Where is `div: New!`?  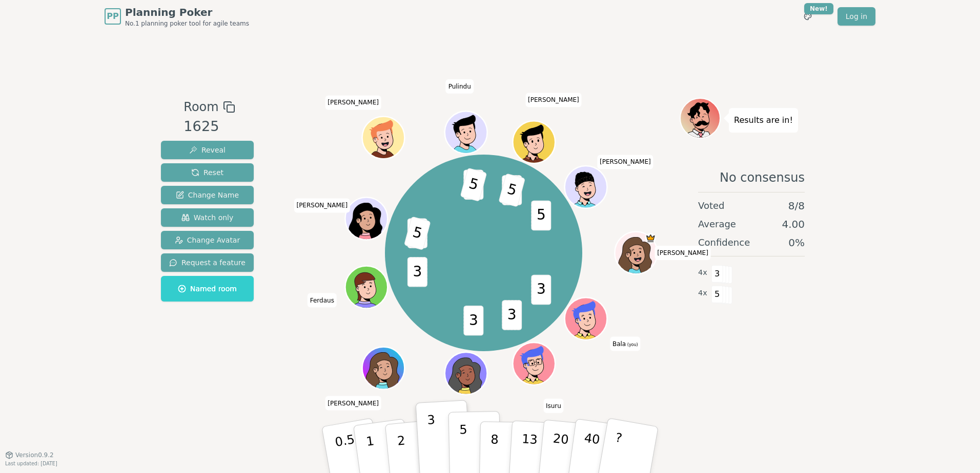 div: New! is located at coordinates (818, 9).